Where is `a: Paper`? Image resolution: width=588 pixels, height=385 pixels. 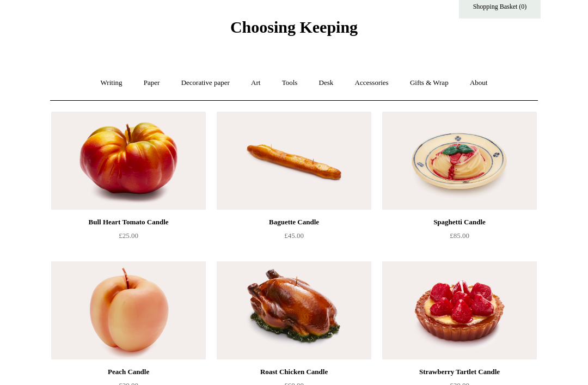 a: Paper is located at coordinates (152, 83).